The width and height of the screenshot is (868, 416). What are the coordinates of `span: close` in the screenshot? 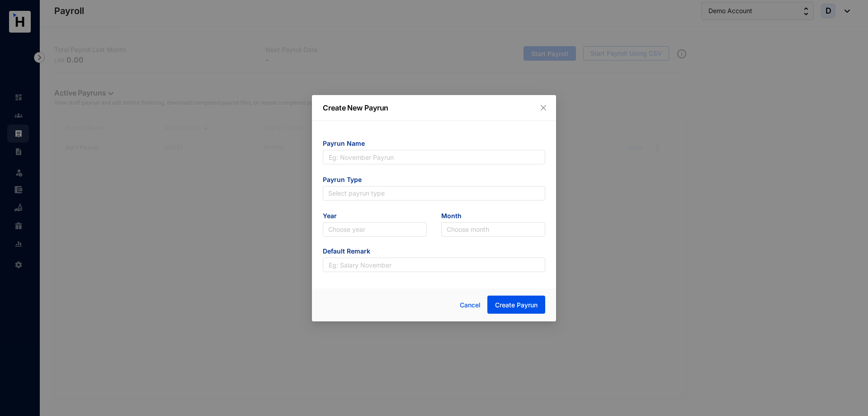 It's located at (544, 108).